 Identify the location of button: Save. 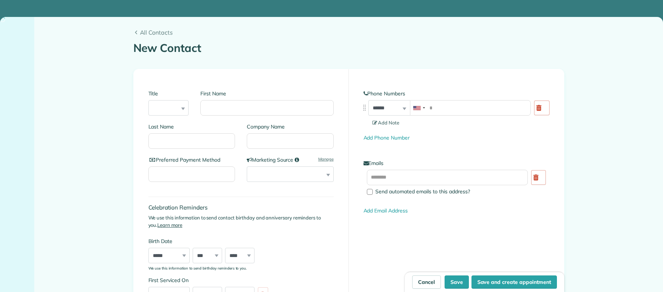
(456, 282).